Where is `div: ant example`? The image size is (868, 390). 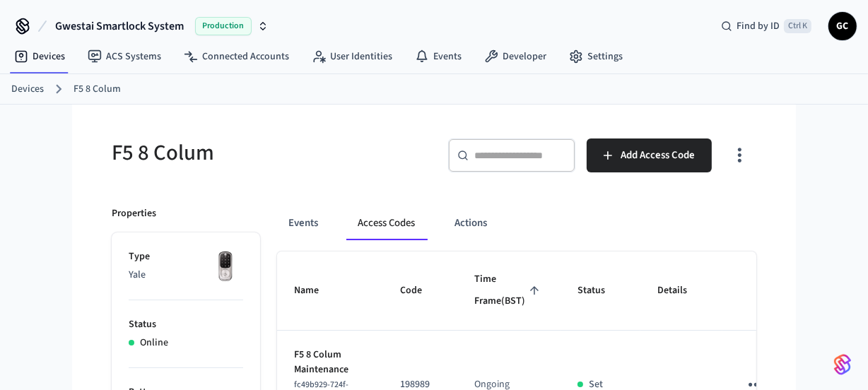
div: ant example is located at coordinates (517, 223).